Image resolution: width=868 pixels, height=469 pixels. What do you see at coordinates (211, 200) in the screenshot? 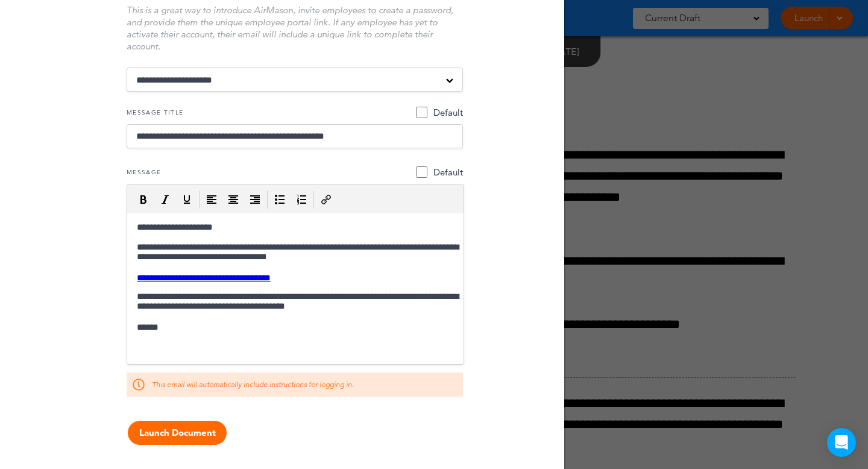
I see `div: Align left` at bounding box center [211, 200].